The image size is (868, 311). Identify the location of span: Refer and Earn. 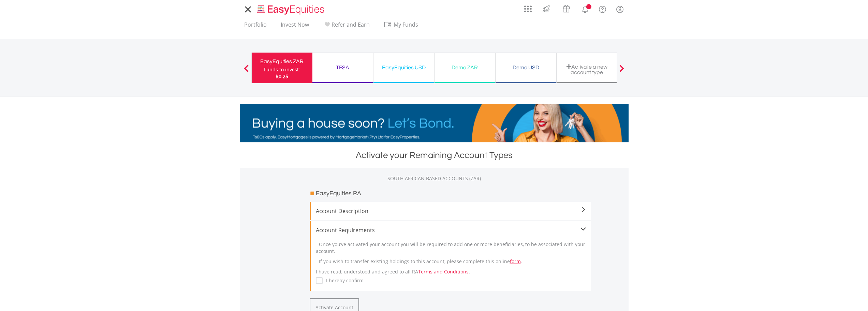
(350, 24).